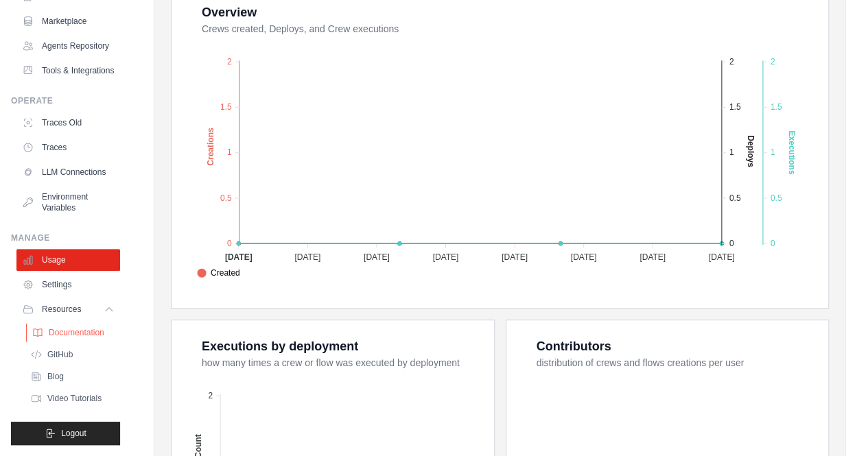 This screenshot has width=868, height=456. Describe the element at coordinates (68, 123) in the screenshot. I see `a: Traces Old` at that location.